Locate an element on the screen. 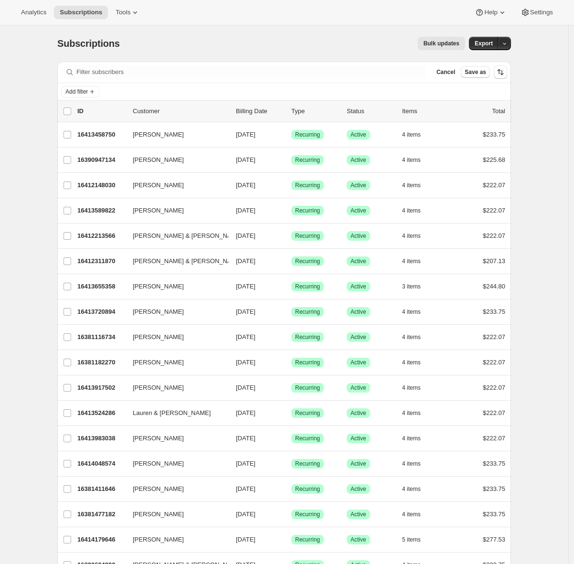  p: 16413983038 is located at coordinates (101, 438).